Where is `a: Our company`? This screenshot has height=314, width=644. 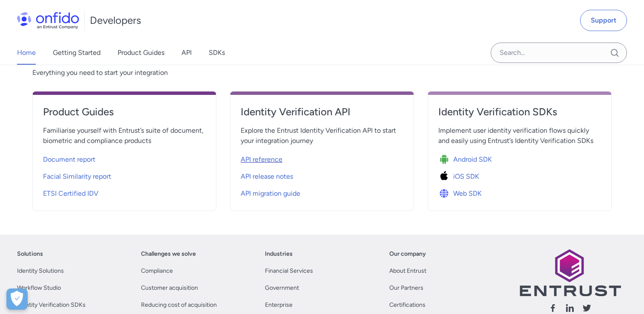
a: Our company is located at coordinates (408, 254).